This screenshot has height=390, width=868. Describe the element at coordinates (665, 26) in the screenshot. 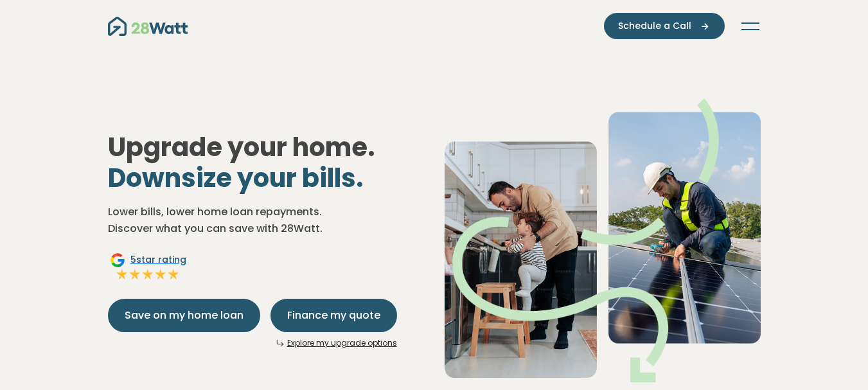

I see `button: Schedule a Call` at that location.